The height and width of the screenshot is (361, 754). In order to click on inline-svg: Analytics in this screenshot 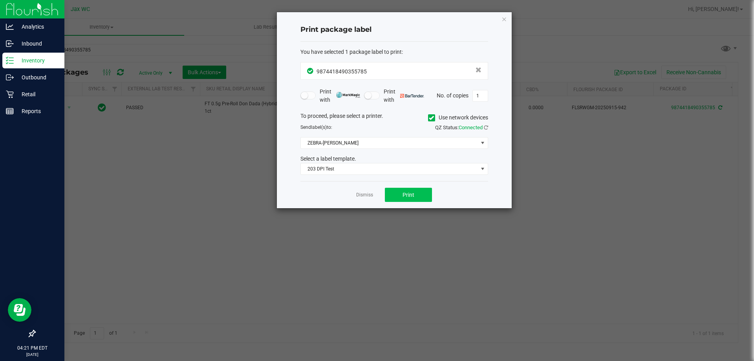, I will do `click(10, 27)`.